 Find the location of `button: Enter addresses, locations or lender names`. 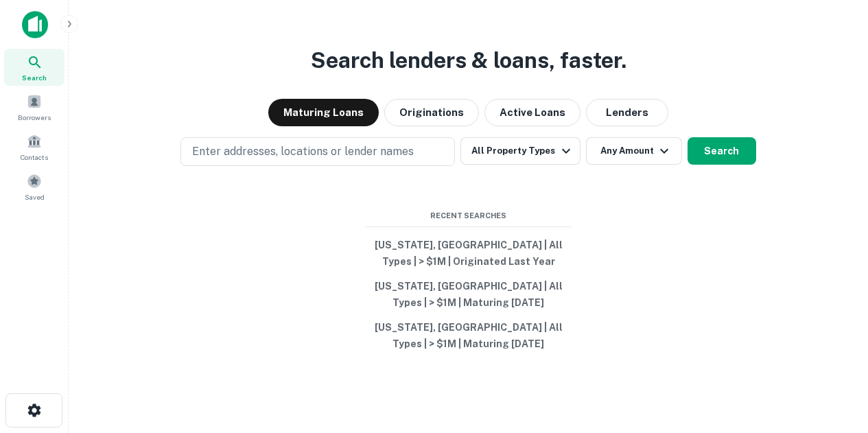

button: Enter addresses, locations or lender names is located at coordinates (318, 152).